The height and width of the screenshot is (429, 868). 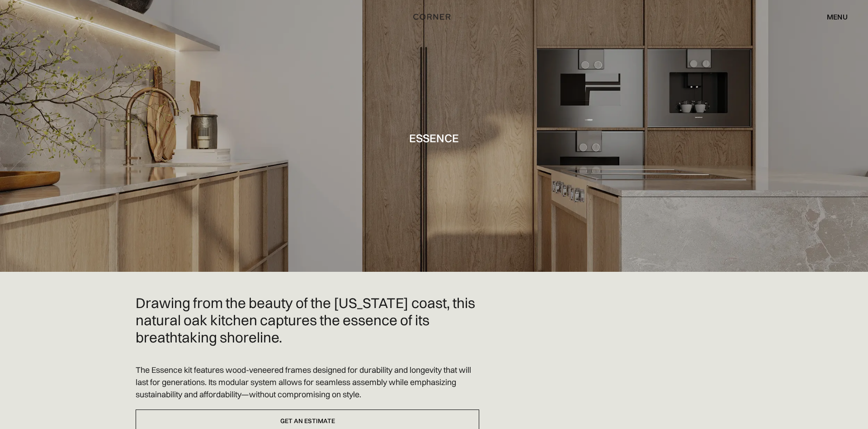 I want to click on h1: Essence, so click(x=434, y=137).